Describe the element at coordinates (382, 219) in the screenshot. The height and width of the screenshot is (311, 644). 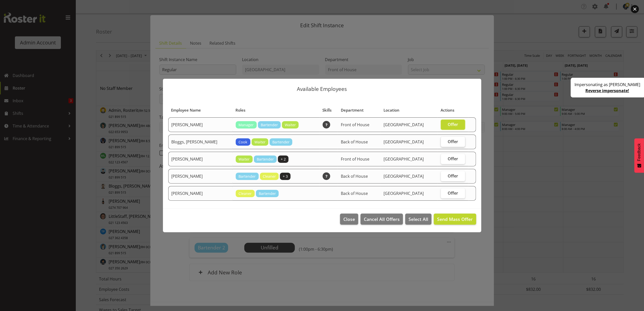
I see `button: Cancel All Offers` at that location.